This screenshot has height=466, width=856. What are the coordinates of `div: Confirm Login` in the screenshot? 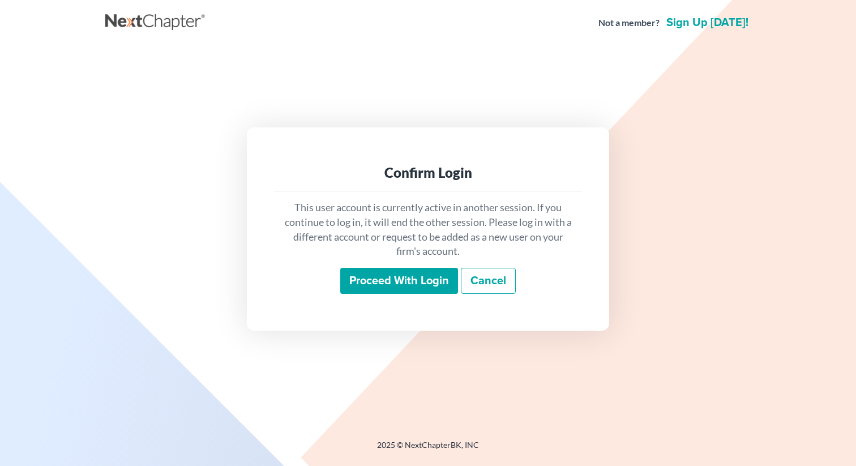 It's located at (428, 173).